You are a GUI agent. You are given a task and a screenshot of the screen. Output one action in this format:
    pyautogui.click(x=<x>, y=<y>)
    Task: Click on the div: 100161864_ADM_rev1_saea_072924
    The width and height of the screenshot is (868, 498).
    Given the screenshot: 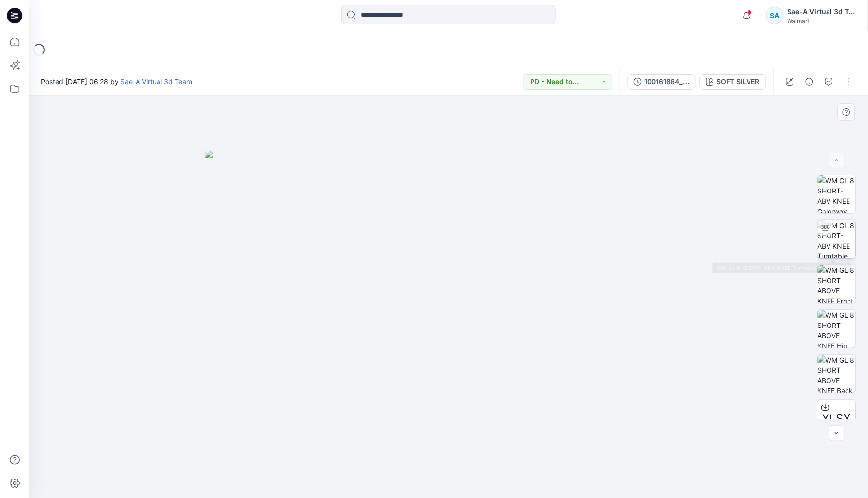 What is the action you would take?
    pyautogui.click(x=667, y=82)
    